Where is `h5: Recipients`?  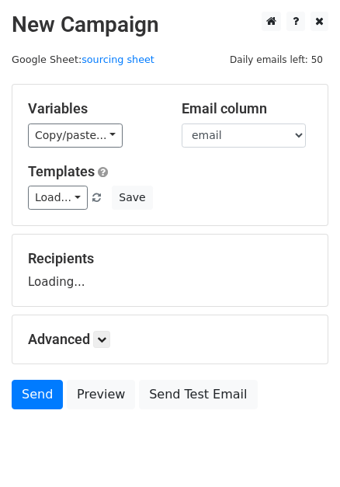 h5: Recipients is located at coordinates (170, 259).